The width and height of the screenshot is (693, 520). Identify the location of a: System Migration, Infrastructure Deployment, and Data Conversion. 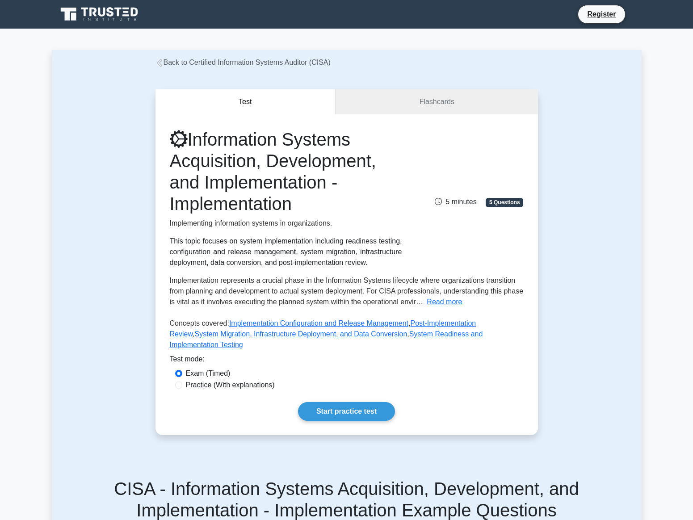
(301, 334).